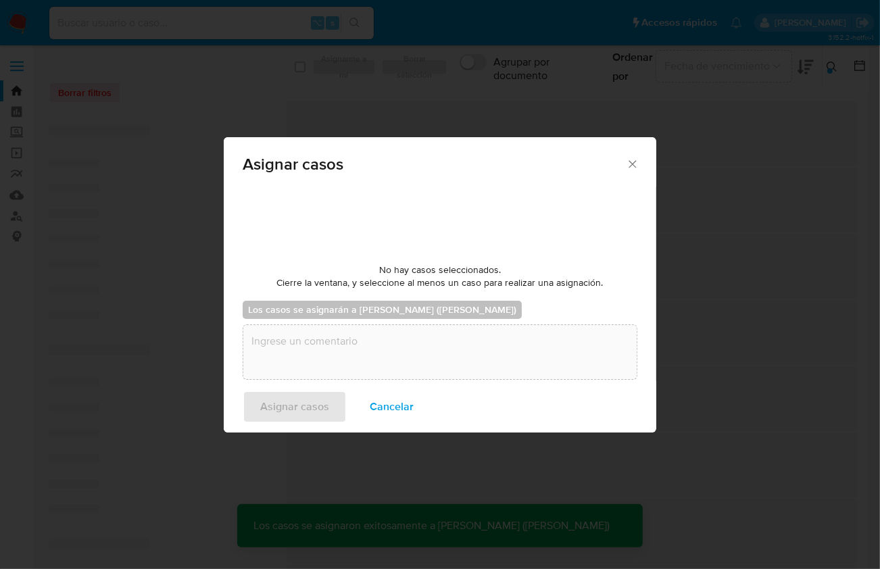 The height and width of the screenshot is (569, 880). Describe the element at coordinates (440, 283) in the screenshot. I see `span: Cierre la ventana, y seleccione al menos un caso para realizar una asignación.` at that location.